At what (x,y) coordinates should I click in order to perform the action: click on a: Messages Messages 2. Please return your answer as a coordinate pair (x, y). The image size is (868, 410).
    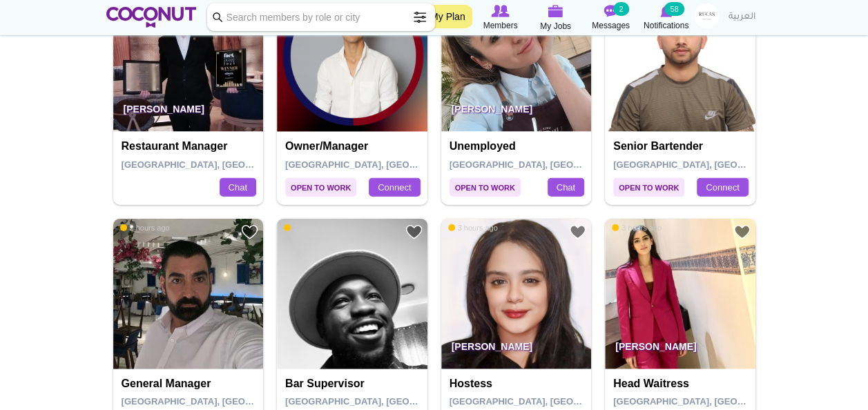
    Looking at the image, I should click on (611, 18).